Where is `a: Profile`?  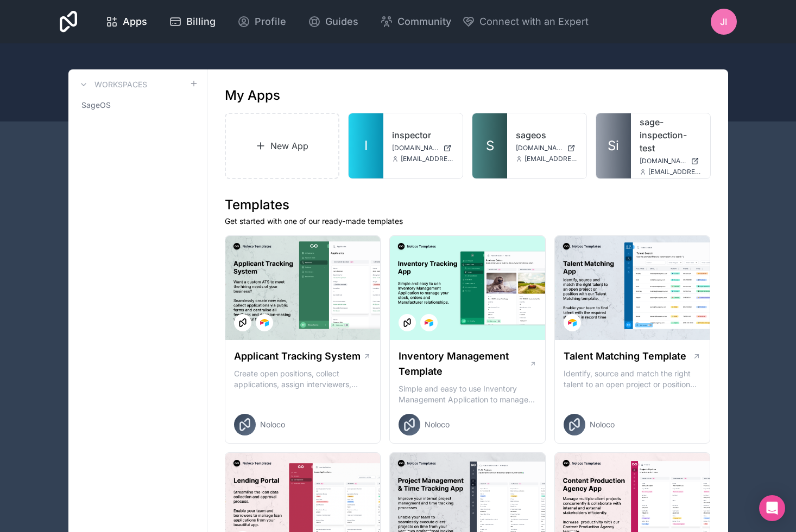
a: Profile is located at coordinates (262, 22).